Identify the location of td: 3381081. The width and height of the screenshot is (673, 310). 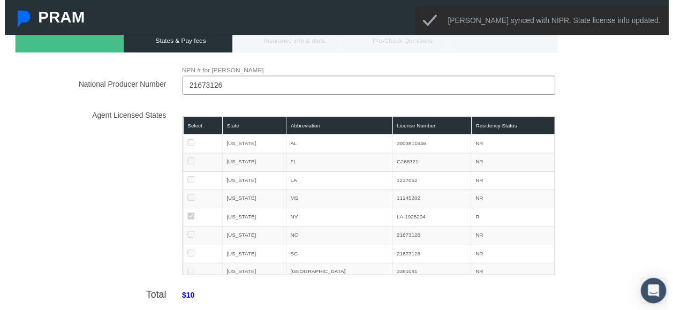
(432, 276).